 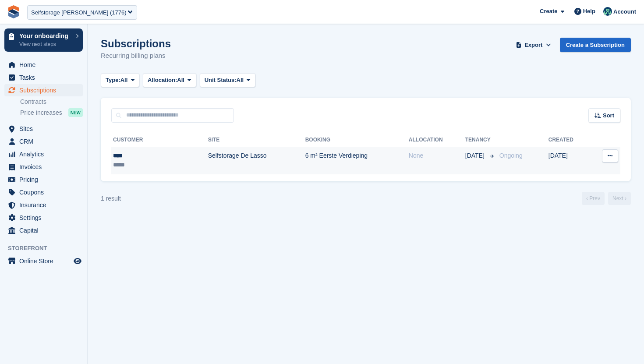 I want to click on h1: Subscriptions, so click(x=136, y=43).